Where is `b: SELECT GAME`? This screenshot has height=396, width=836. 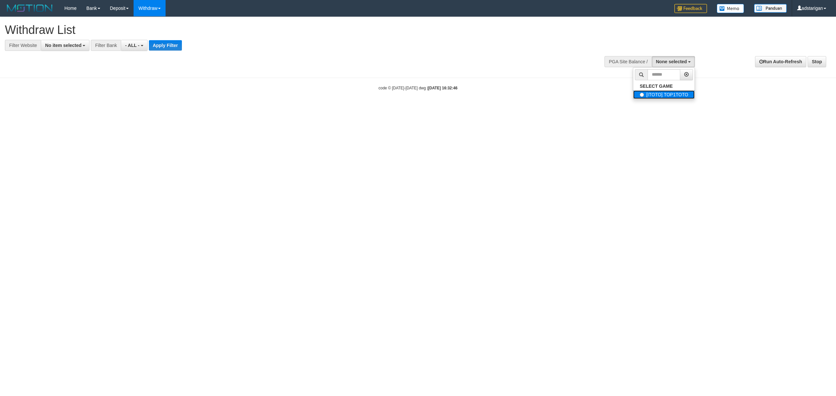
b: SELECT GAME is located at coordinates (656, 86).